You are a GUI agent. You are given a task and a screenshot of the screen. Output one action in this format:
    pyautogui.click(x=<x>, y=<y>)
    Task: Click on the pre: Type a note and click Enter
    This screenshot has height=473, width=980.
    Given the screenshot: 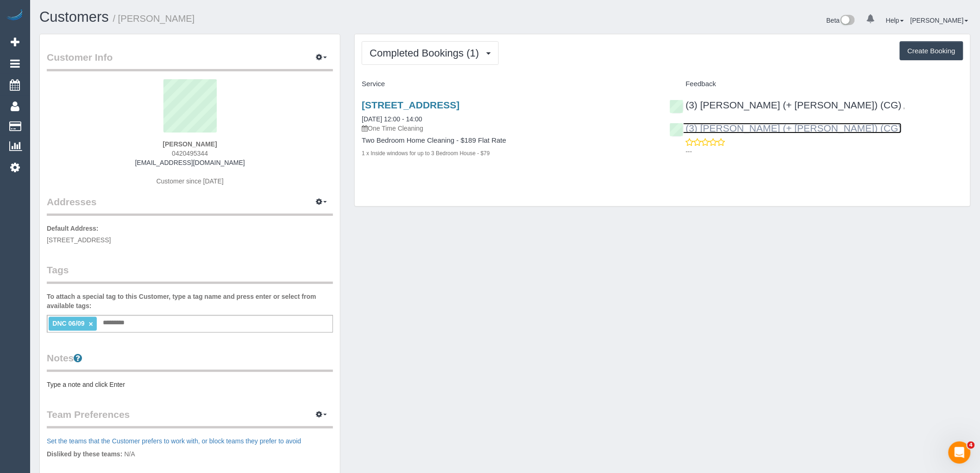 What is the action you would take?
    pyautogui.click(x=190, y=384)
    